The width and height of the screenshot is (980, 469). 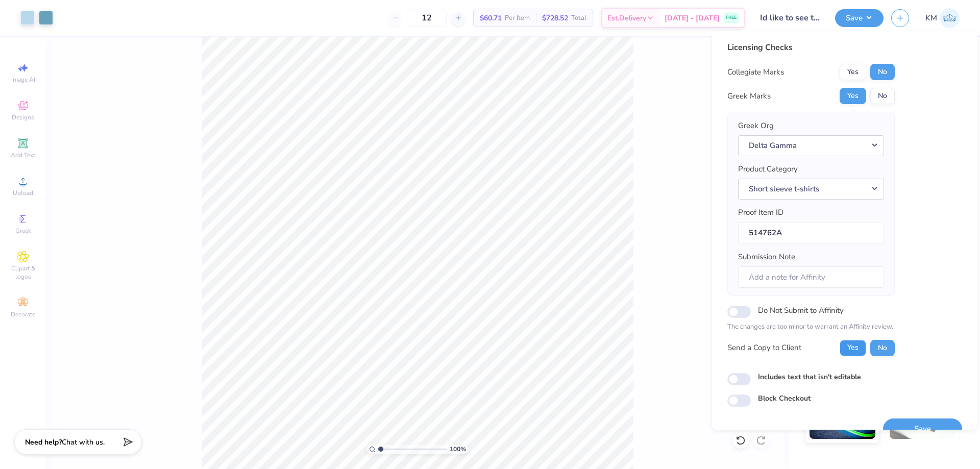 I want to click on span: 100 %, so click(x=458, y=449).